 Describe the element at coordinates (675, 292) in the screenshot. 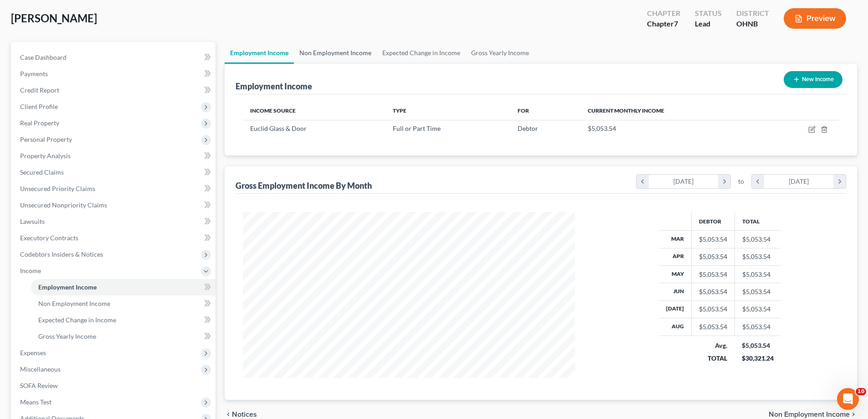

I see `th: Jun` at that location.